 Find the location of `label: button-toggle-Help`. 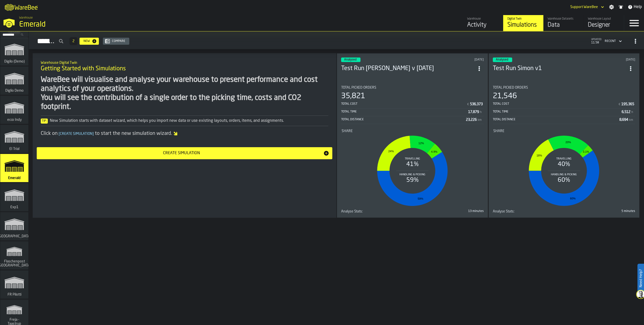

label: button-toggle-Help is located at coordinates (635, 7).